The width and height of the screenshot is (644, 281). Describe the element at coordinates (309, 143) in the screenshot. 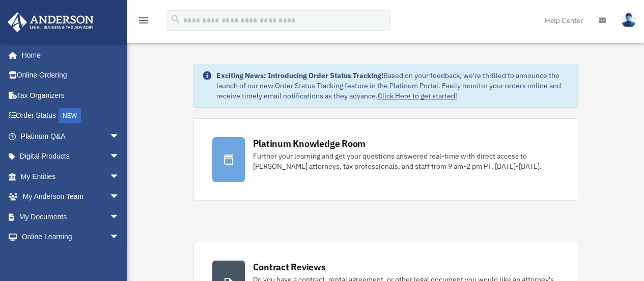

I see `div: Platinum Knowledge Room` at that location.